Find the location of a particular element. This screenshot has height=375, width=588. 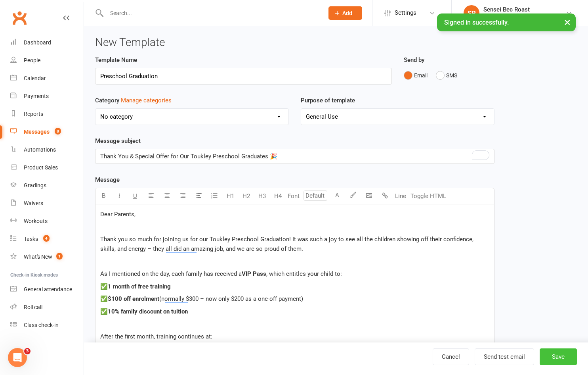

label: Message is located at coordinates (107, 180).